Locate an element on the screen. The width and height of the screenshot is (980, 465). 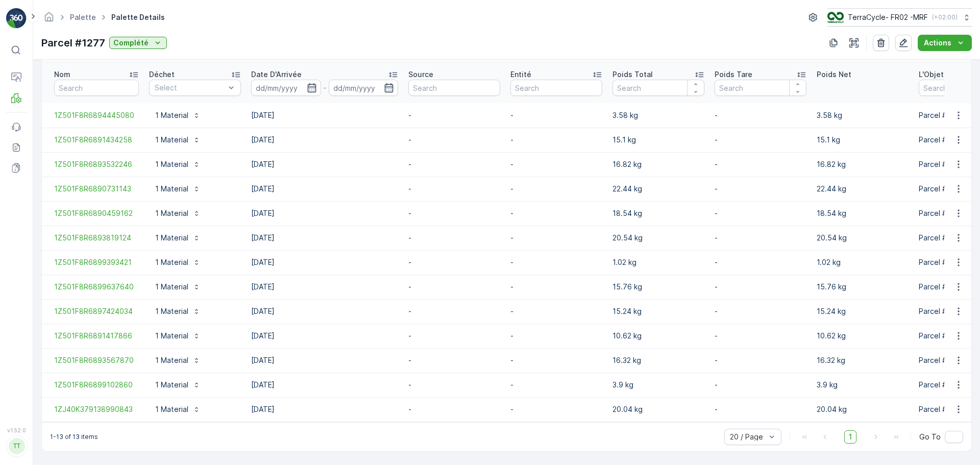
a: 1Z501F8R6890731143 is located at coordinates (97, 189).